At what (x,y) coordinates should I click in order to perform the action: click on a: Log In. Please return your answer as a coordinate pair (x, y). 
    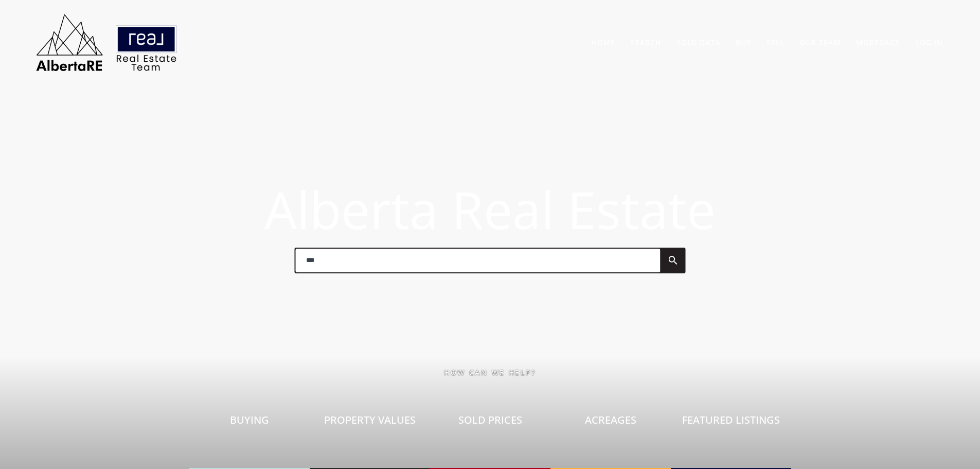
    Looking at the image, I should click on (929, 42).